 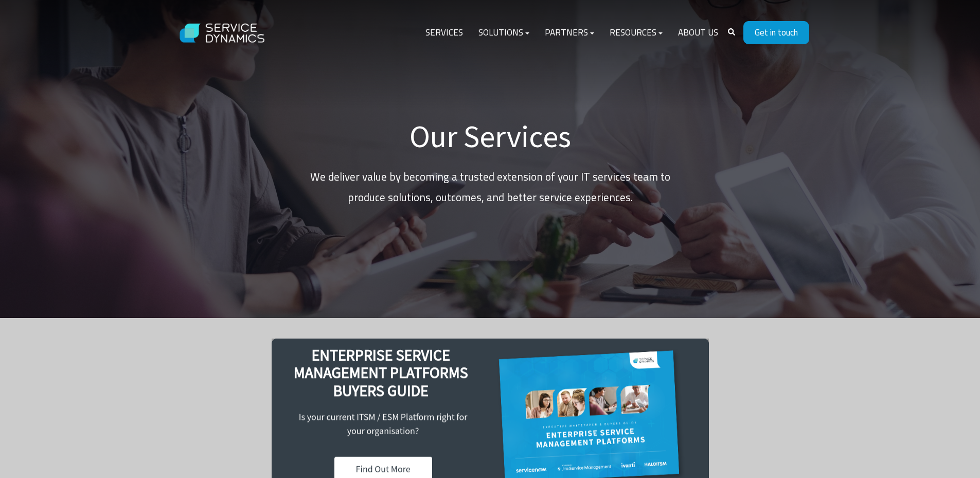 I want to click on p: We deliver value by becoming a trusted extension of your IT services team to produce solutions, o..., so click(x=490, y=187).